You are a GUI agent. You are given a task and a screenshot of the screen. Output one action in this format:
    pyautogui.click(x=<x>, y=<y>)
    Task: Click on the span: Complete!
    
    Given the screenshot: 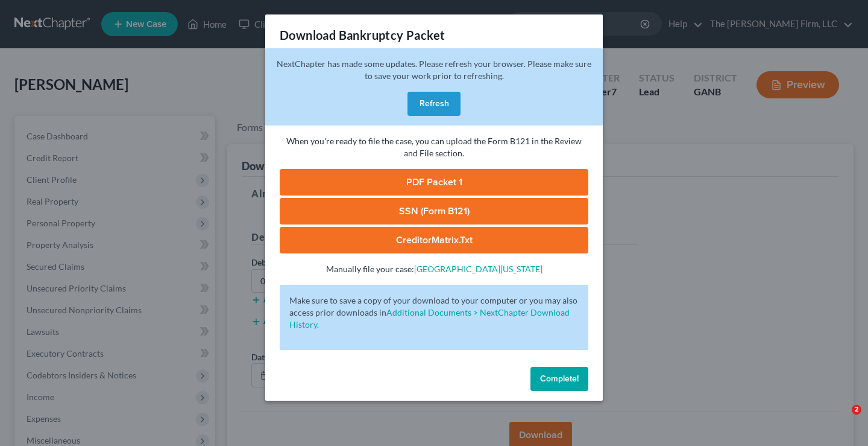 What is the action you would take?
    pyautogui.click(x=559, y=379)
    